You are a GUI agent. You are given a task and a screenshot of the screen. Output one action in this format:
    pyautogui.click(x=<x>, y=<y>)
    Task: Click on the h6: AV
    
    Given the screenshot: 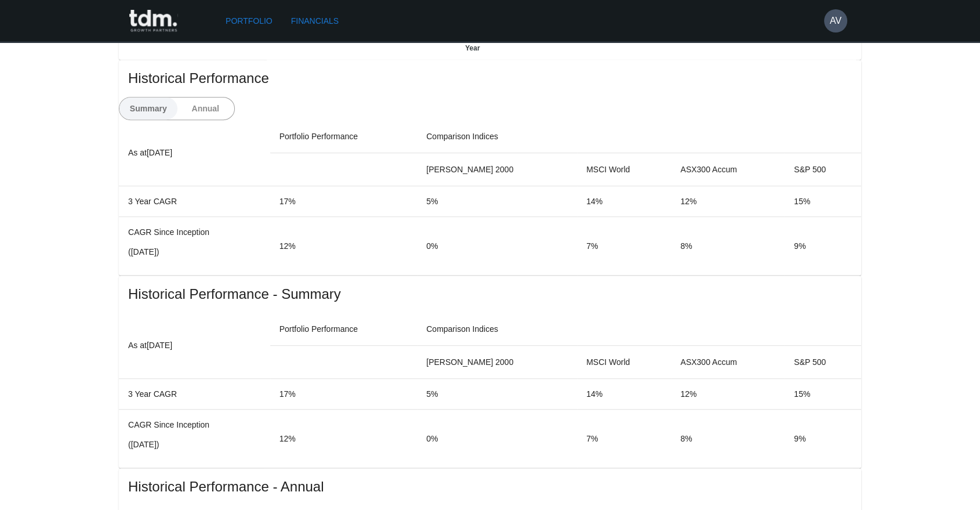 What is the action you would take?
    pyautogui.click(x=836, y=21)
    